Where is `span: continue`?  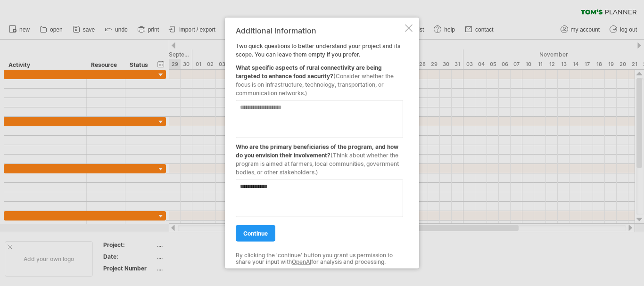
span: continue is located at coordinates (255, 233).